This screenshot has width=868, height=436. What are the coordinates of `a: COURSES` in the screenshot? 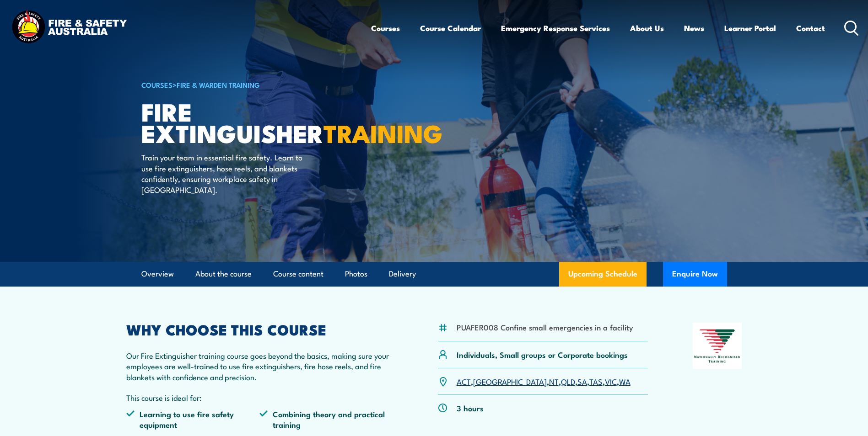 It's located at (157, 85).